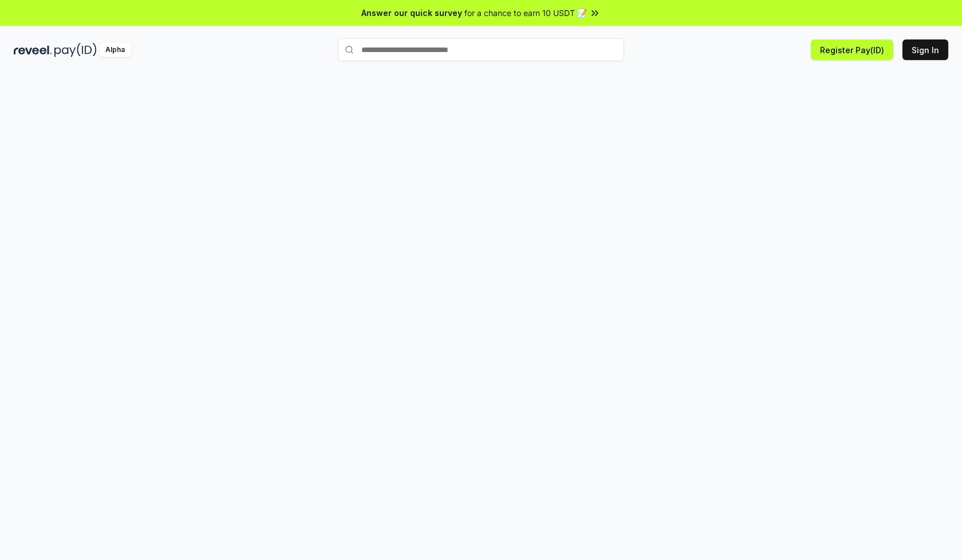 This screenshot has width=962, height=560. What do you see at coordinates (852, 50) in the screenshot?
I see `button: Register Pay(ID)` at bounding box center [852, 50].